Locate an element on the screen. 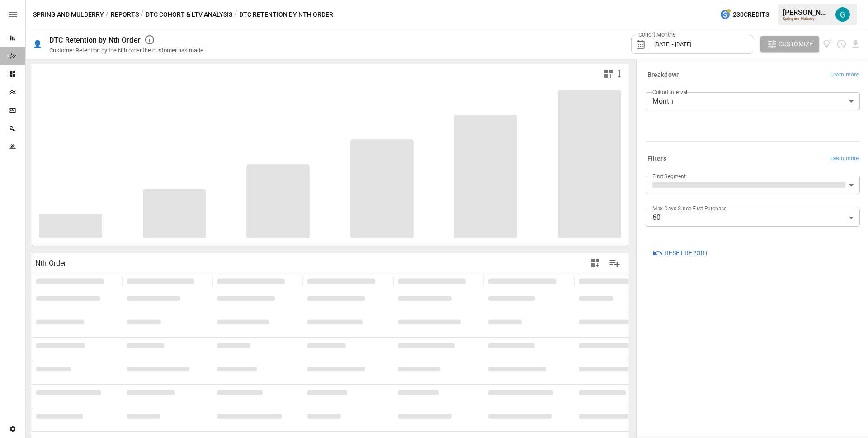 This screenshot has height=438, width=868. div: Spring and Mulberry is located at coordinates (806, 18).